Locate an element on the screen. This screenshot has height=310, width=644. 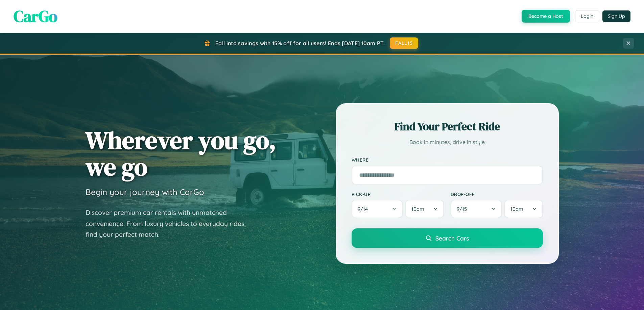
p: Discover premium car rentals with unmatched convenience. From luxury vehicles to everyday rides, ... is located at coordinates (170, 224).